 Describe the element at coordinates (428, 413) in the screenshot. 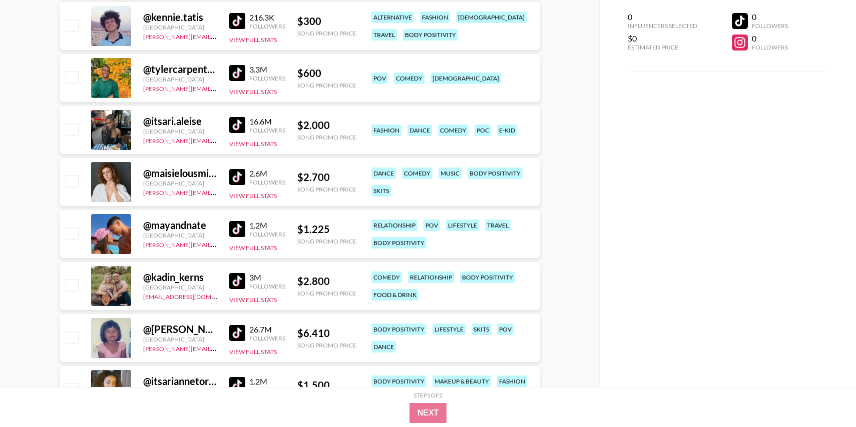

I see `button: Next` at that location.